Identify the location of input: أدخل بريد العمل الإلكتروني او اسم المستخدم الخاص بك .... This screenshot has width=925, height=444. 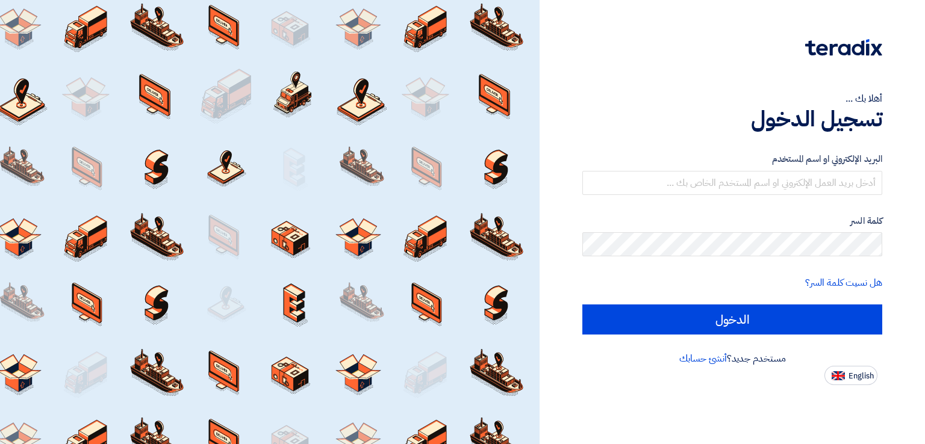
(732, 183).